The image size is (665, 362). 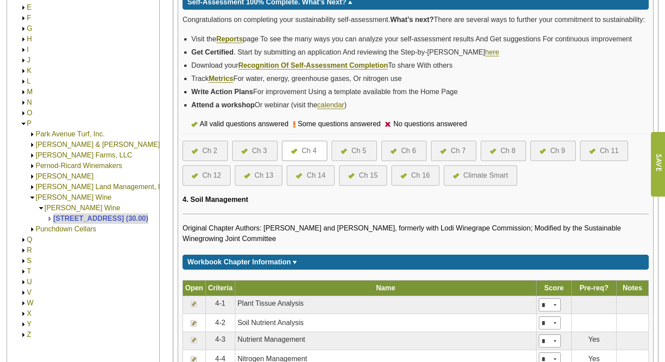 What do you see at coordinates (409, 151) in the screenshot?
I see `div: Ch 6` at bounding box center [409, 151].